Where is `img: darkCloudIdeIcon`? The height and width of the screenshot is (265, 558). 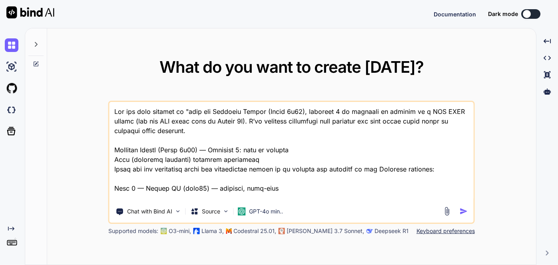 img: darkCloudIdeIcon is located at coordinates (12, 110).